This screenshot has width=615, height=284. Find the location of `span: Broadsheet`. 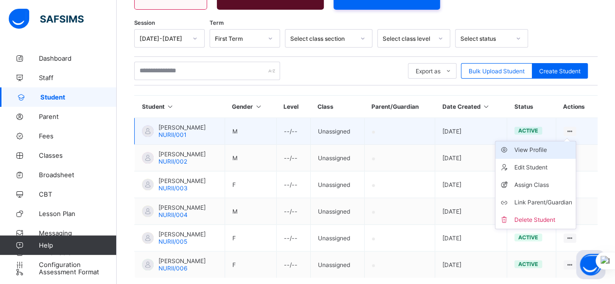

span: Broadsheet is located at coordinates (78, 175).